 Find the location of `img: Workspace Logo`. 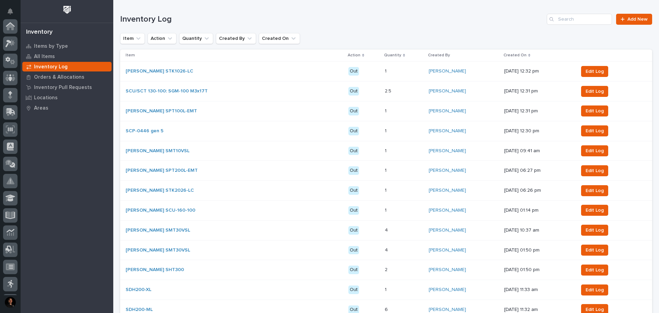

img: Workspace Logo is located at coordinates (67, 10).